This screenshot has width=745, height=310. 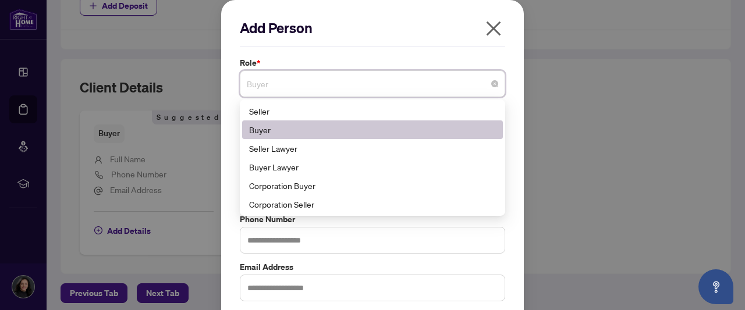 I want to click on h2: Add Person, so click(x=372, y=28).